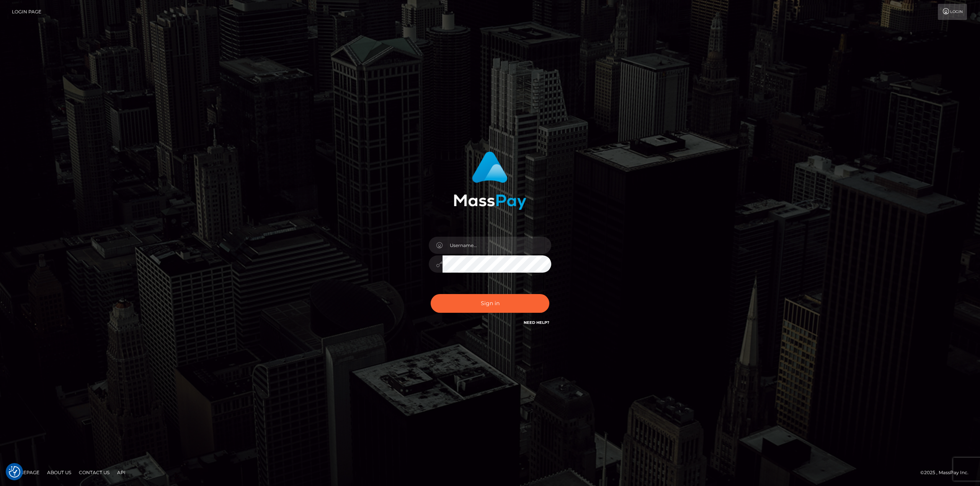 The image size is (980, 486). Describe the element at coordinates (947, 473) in the screenshot. I see `div: © 2025 , MassPay Inc.` at that location.